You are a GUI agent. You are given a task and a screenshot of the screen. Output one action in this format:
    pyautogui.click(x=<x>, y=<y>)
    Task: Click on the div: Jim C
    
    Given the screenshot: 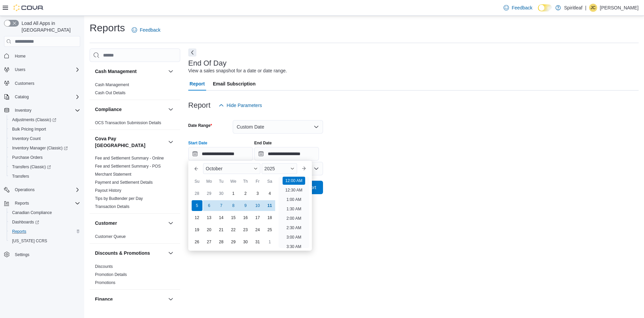 What is the action you would take?
    pyautogui.click(x=593, y=8)
    